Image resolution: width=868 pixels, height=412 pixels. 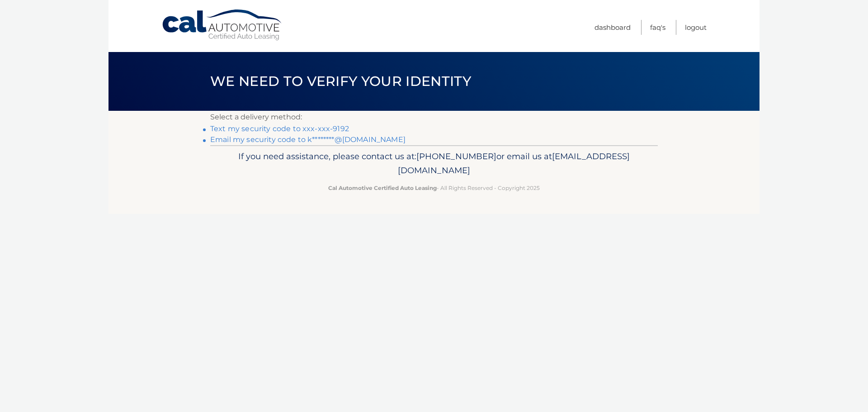 What do you see at coordinates (434, 187) in the screenshot?
I see `p: - All Rights Reserved - Copyright 2025` at bounding box center [434, 187].